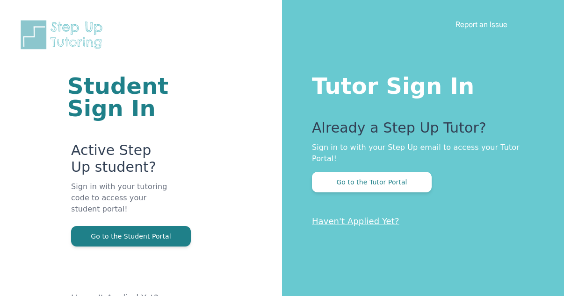 Image resolution: width=564 pixels, height=296 pixels. What do you see at coordinates (419, 84) in the screenshot?
I see `h1: Tutor Sign In` at bounding box center [419, 84].